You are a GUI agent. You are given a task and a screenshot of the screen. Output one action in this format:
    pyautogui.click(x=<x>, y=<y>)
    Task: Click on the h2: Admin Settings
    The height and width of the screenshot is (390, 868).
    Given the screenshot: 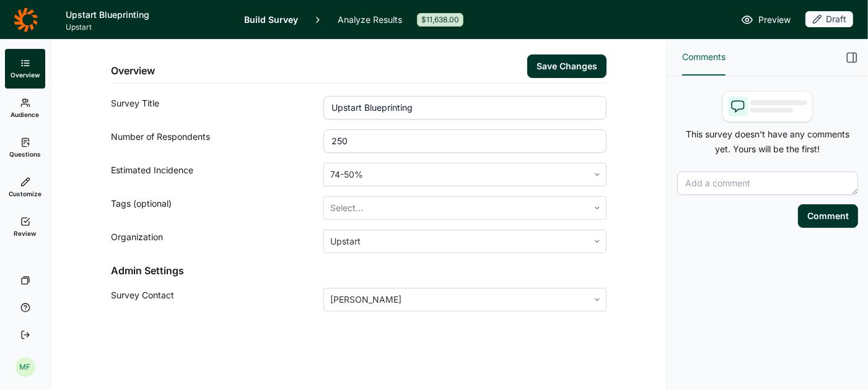 What is the action you would take?
    pyautogui.click(x=359, y=270)
    